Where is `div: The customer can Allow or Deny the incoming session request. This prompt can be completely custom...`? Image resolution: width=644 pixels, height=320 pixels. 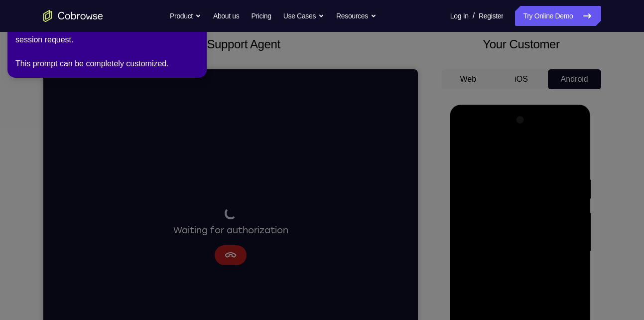 div: The customer can Allow or Deny the incoming session request. This prompt can be completely custom... is located at coordinates (107, 46).